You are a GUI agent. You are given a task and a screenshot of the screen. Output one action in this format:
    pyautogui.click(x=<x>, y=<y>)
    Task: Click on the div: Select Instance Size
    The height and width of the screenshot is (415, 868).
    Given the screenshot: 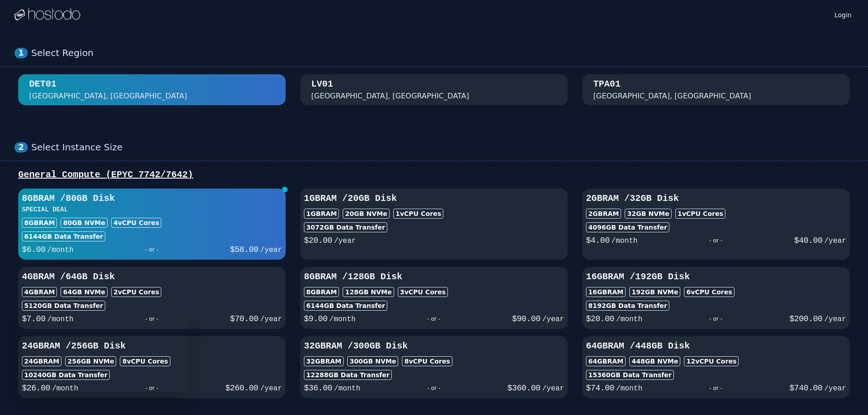 What is the action you would take?
    pyautogui.click(x=443, y=147)
    